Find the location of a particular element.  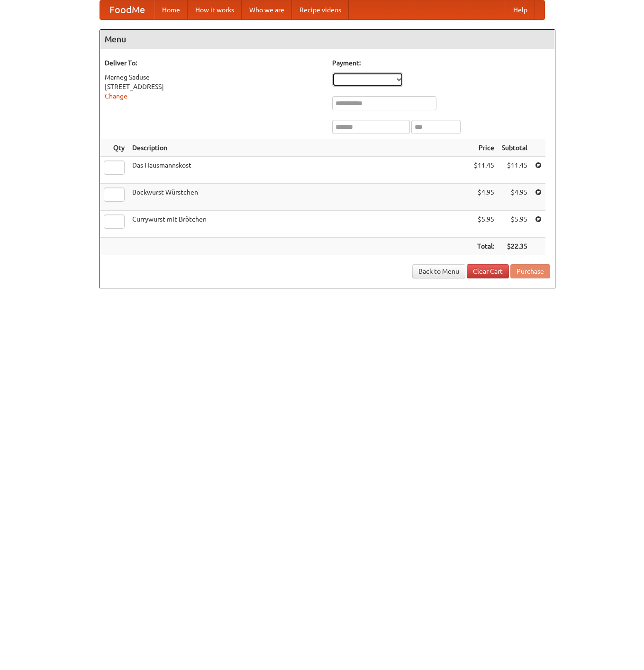

th: Description is located at coordinates (299, 148).